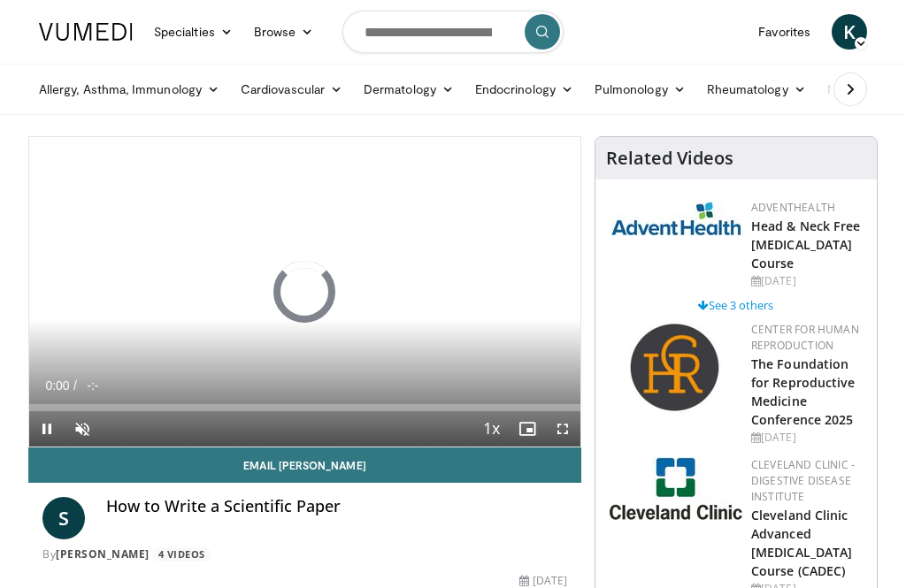 The height and width of the screenshot is (588, 906). I want to click on img: 26c3db21-1732-4825-9e63-fd6a0021a399.jpg.150x105_q85_autocrop_double_scale_upscale_version-0.2.jpg, so click(676, 488).